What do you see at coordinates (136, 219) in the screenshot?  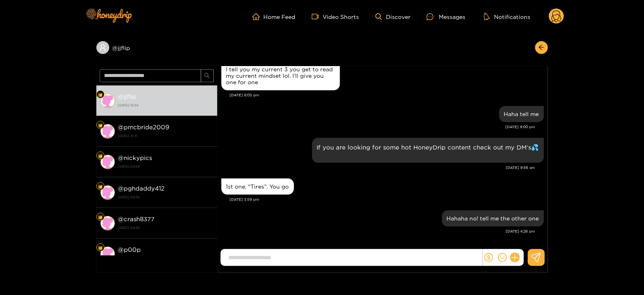 I see `strong: @ crash8377` at bounding box center [136, 219].